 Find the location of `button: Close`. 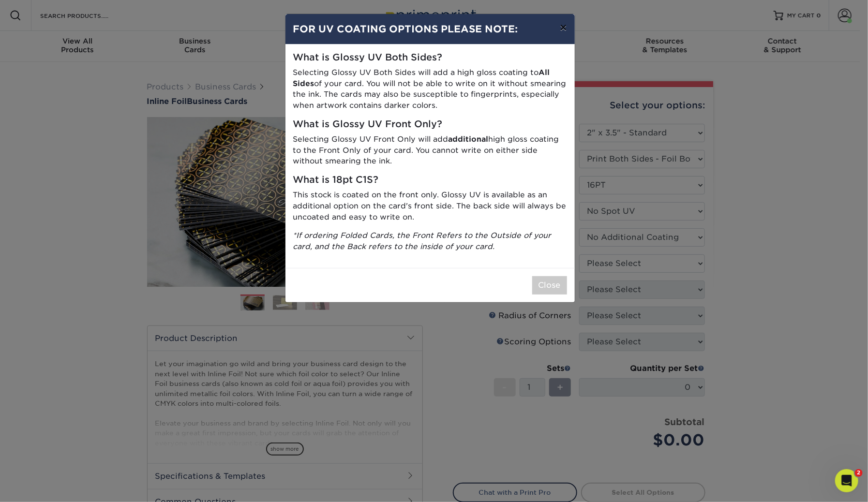

button: Close is located at coordinates (549, 285).